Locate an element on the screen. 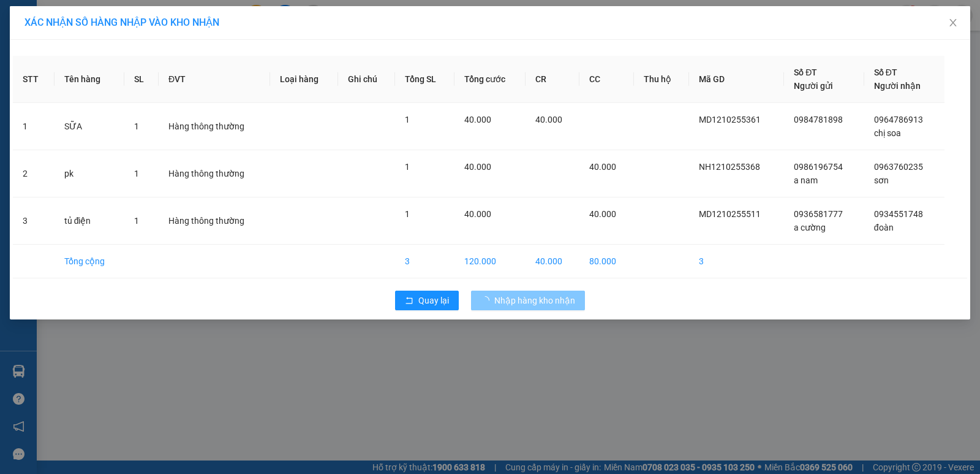  span: 0936581777 is located at coordinates (819, 214).